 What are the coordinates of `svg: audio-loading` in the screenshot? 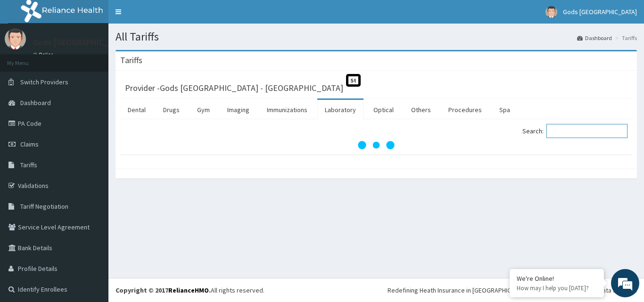 It's located at (376, 145).